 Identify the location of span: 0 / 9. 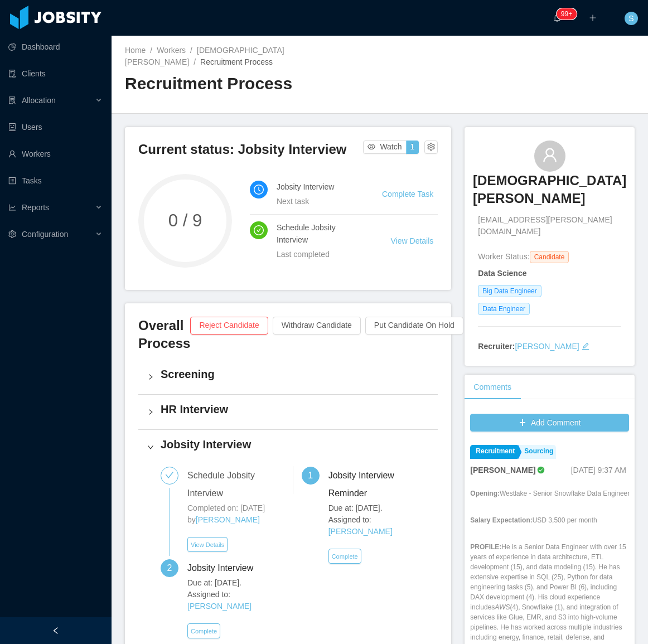
(185, 220).